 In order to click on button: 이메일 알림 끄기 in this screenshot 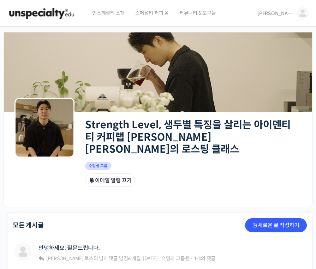, I will do `click(110, 180)`.